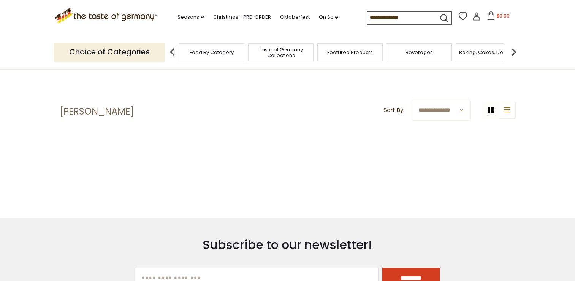  Describe the element at coordinates (350, 52) in the screenshot. I see `span: Featured Products` at that location.